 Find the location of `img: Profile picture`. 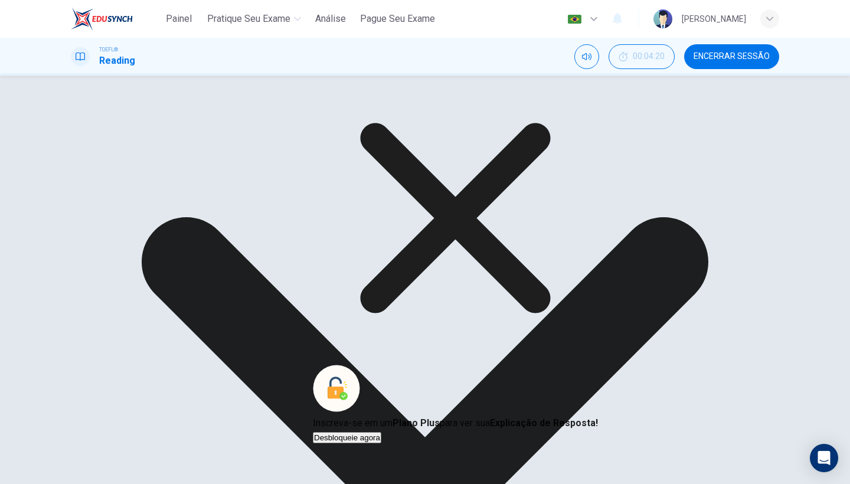

img: Profile picture is located at coordinates (663, 19).